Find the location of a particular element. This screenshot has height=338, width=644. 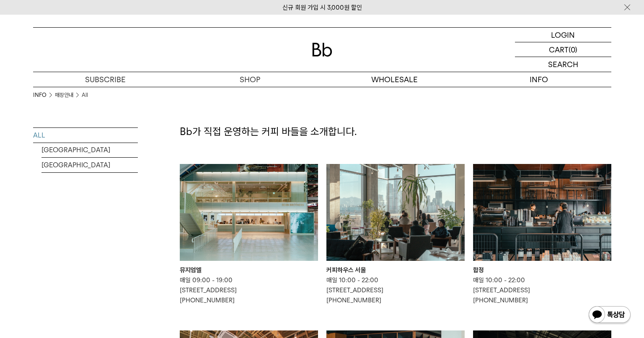

p: SHOP is located at coordinates (250, 79).